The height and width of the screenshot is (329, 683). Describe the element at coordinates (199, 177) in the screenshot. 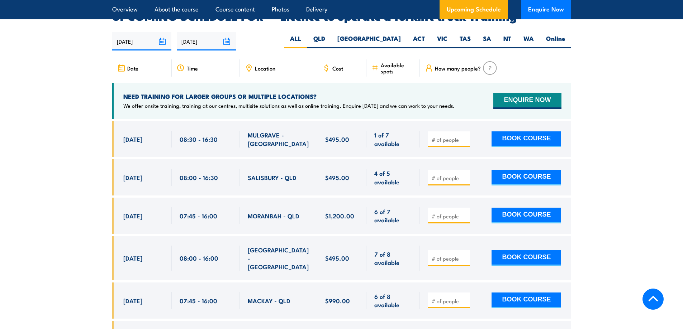

I see `span: 08:00 - 16:30` at that location.